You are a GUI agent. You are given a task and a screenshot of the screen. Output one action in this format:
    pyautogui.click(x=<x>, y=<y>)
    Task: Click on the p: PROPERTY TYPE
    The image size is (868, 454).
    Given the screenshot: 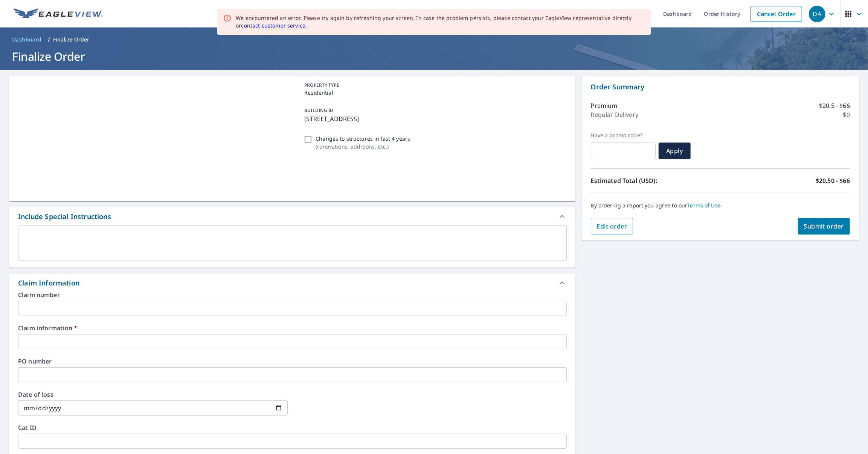 What is the action you would take?
    pyautogui.click(x=434, y=85)
    